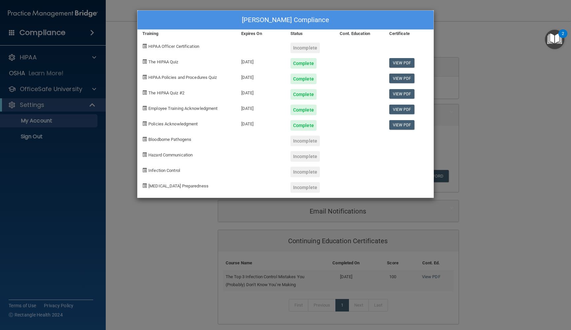  I want to click on div: 2, so click(563, 38).